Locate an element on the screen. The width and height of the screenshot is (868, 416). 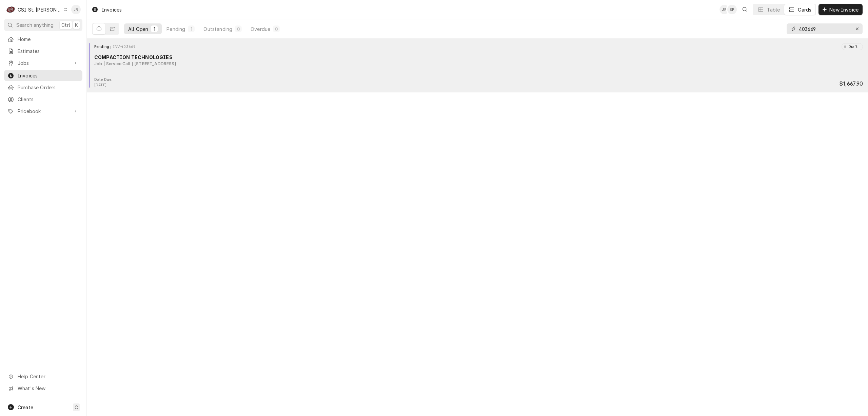
div: Card Footer is located at coordinates (477, 83).